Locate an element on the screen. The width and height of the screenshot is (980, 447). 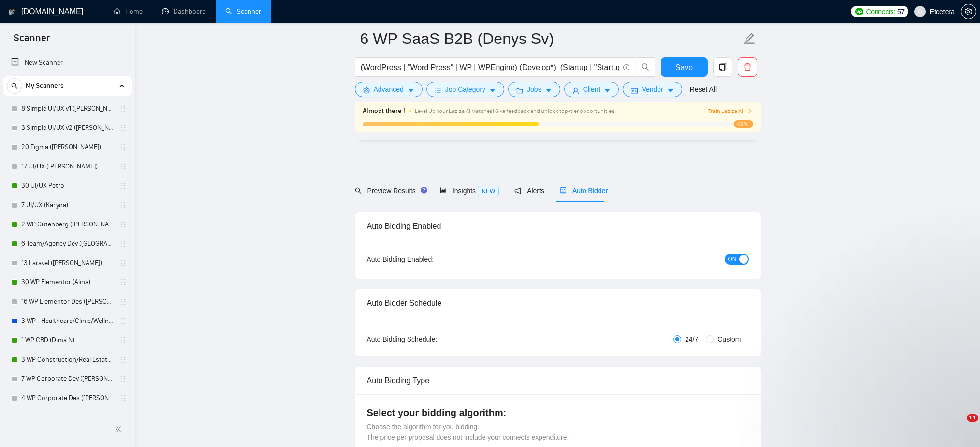
input: Scanner name... is located at coordinates (551, 39).